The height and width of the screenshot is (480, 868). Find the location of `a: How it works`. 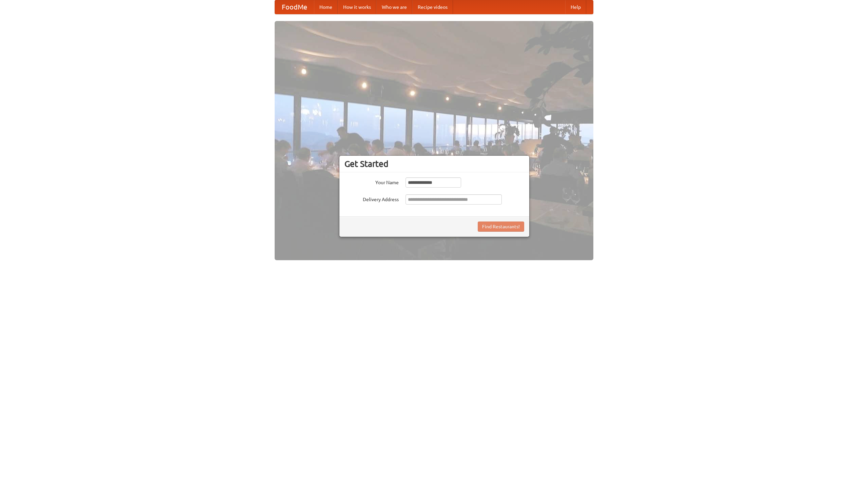

a: How it works is located at coordinates (357, 7).